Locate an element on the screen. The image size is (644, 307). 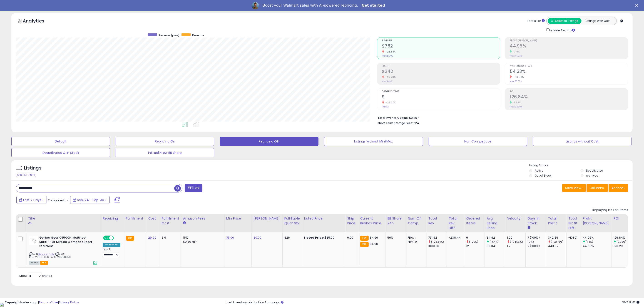
span: | SKU: RTR_2999_3512_ALS_20250828 is located at coordinates (50, 255).